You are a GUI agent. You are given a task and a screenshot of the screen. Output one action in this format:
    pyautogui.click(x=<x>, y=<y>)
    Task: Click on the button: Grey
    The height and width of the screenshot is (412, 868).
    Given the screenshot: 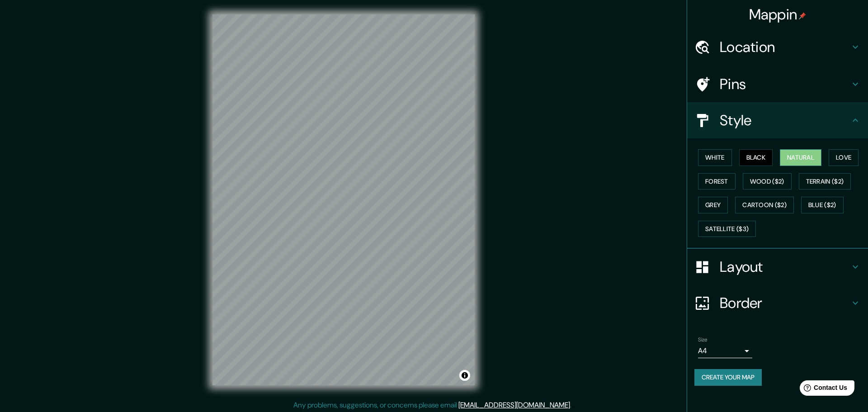 What is the action you would take?
    pyautogui.click(x=713, y=205)
    